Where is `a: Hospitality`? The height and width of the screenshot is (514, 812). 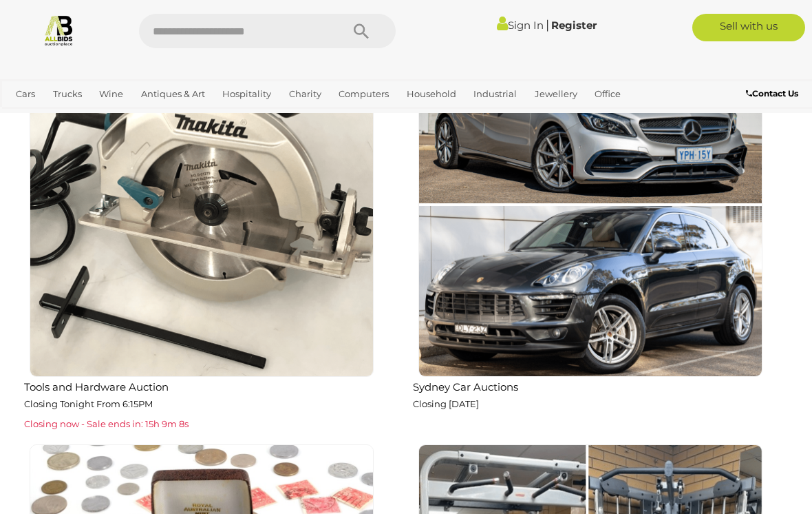
a: Hospitality is located at coordinates (246, 93).